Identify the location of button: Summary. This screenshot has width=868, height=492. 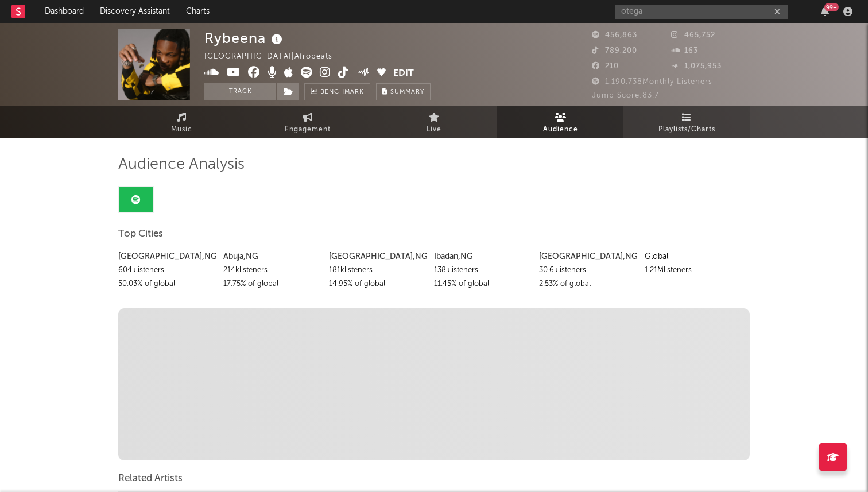
(403, 92).